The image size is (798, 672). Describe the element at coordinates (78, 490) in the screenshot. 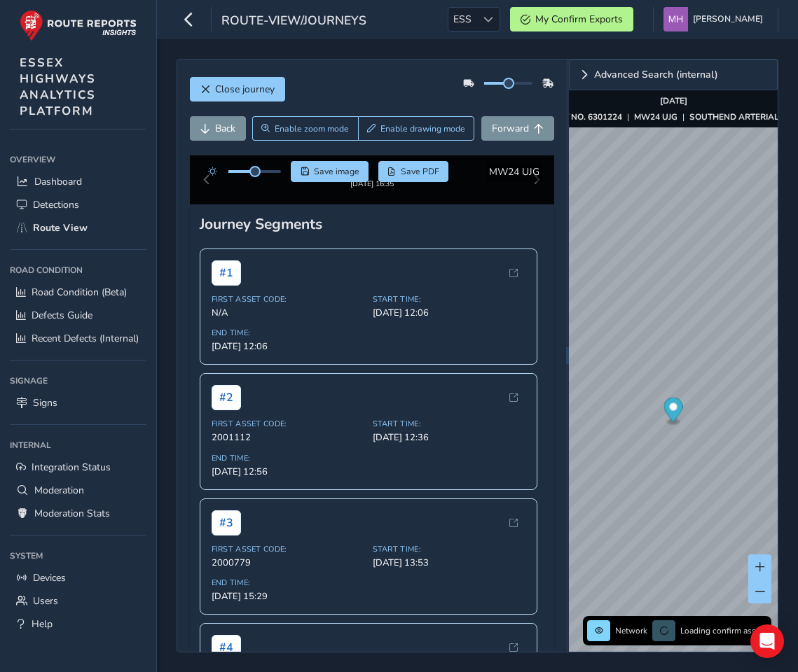

I see `a: Moderation` at that location.